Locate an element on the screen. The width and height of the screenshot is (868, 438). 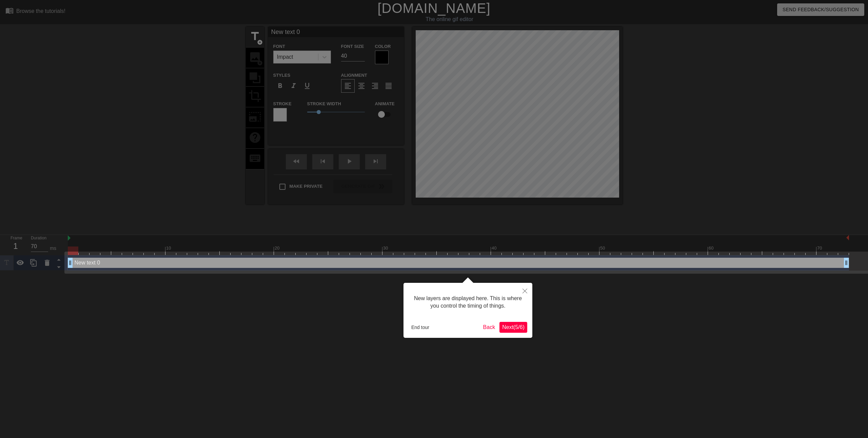
button: Next is located at coordinates (514, 327).